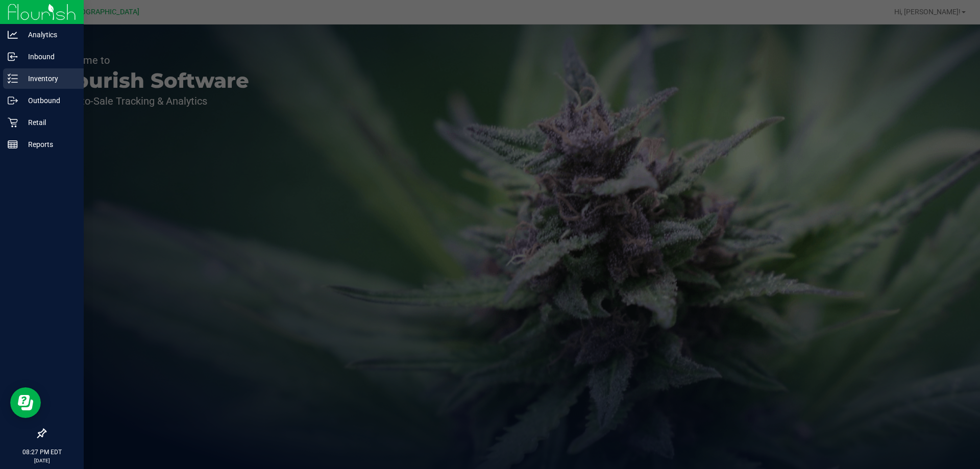 The image size is (980, 469). What do you see at coordinates (13, 100) in the screenshot?
I see `inline-svg: Outbound` at bounding box center [13, 100].